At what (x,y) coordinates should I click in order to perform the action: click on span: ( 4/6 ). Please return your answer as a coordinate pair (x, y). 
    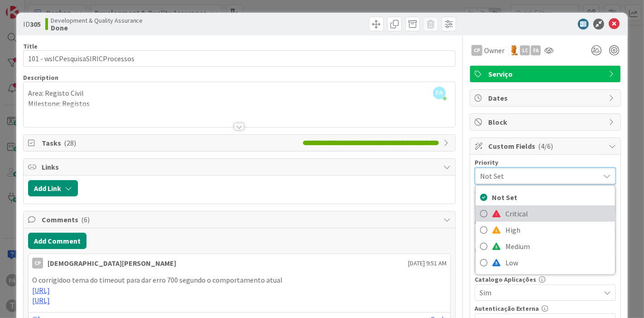
    Looking at the image, I should click on (546, 146).